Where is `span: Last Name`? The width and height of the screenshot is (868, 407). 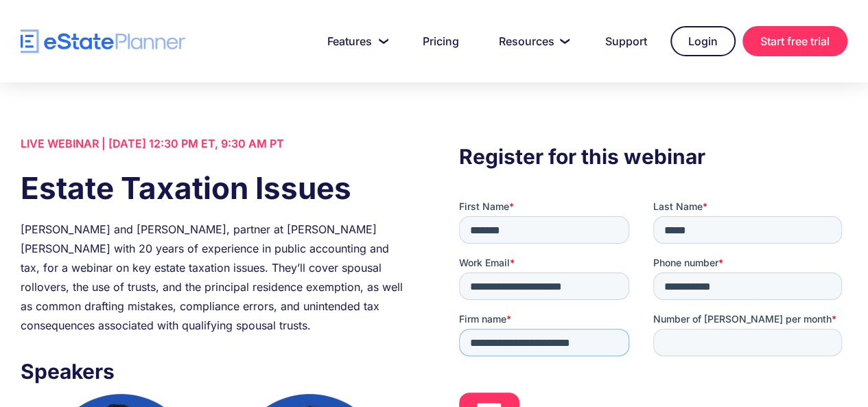
span: Last Name is located at coordinates (219, 6).